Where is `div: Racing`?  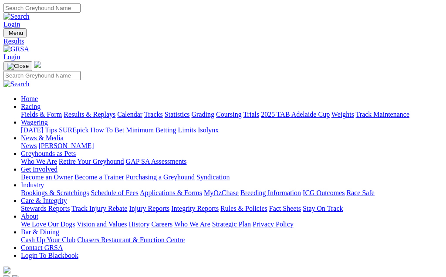
div: Racing is located at coordinates (232, 115).